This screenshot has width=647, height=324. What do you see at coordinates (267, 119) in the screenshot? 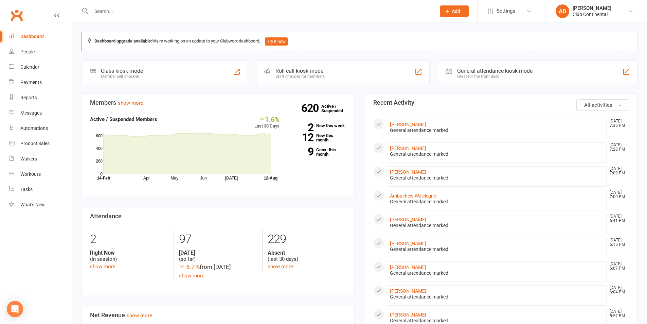
I see `div: 1.6%` at bounding box center [267, 119].